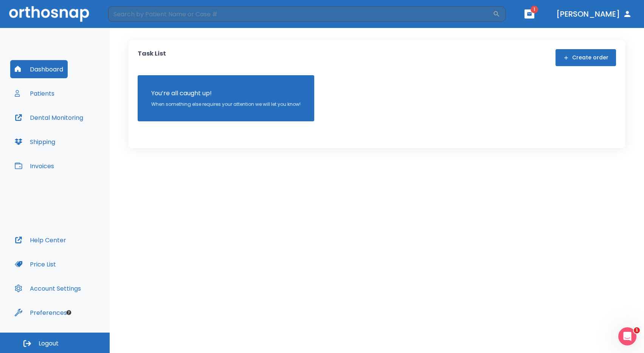  Describe the element at coordinates (35, 264) in the screenshot. I see `a: Price List` at that location.